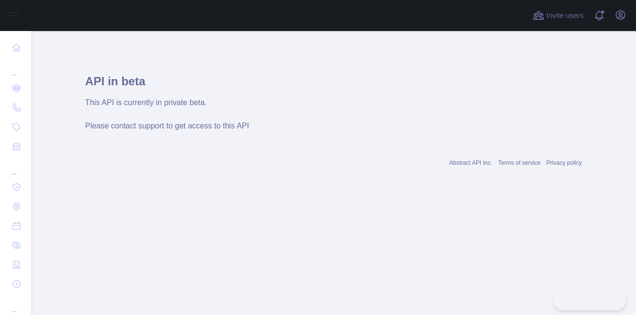 This screenshot has width=636, height=315. Describe the element at coordinates (557, 16) in the screenshot. I see `button: Invite users` at that location.